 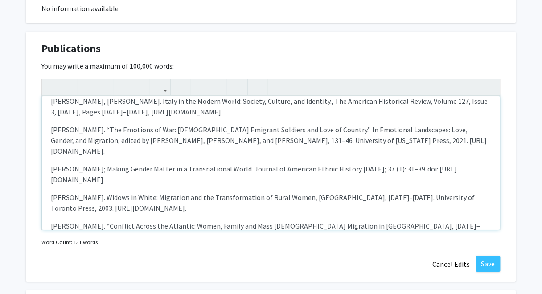 What do you see at coordinates (124, 87) in the screenshot?
I see `button: Superscript` at bounding box center [124, 87].